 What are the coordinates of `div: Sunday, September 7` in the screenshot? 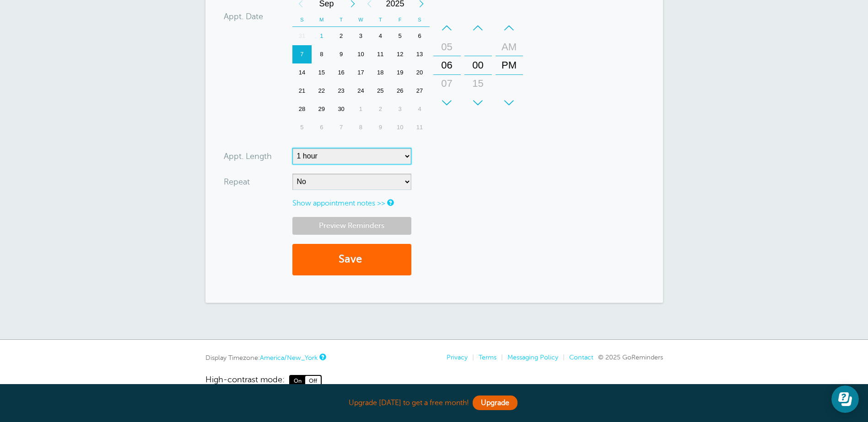 It's located at (302, 54).